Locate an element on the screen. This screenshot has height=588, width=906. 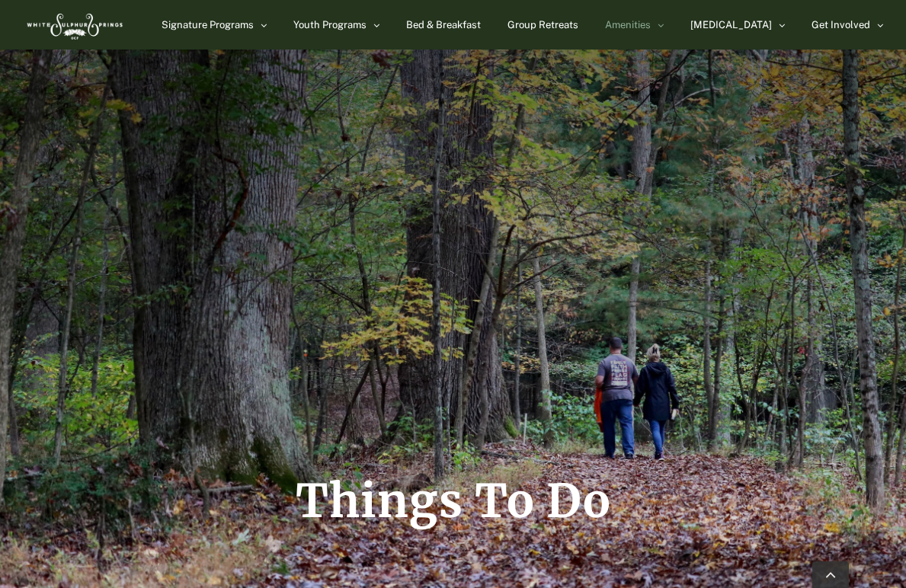
span: Amenities is located at coordinates (628, 25).